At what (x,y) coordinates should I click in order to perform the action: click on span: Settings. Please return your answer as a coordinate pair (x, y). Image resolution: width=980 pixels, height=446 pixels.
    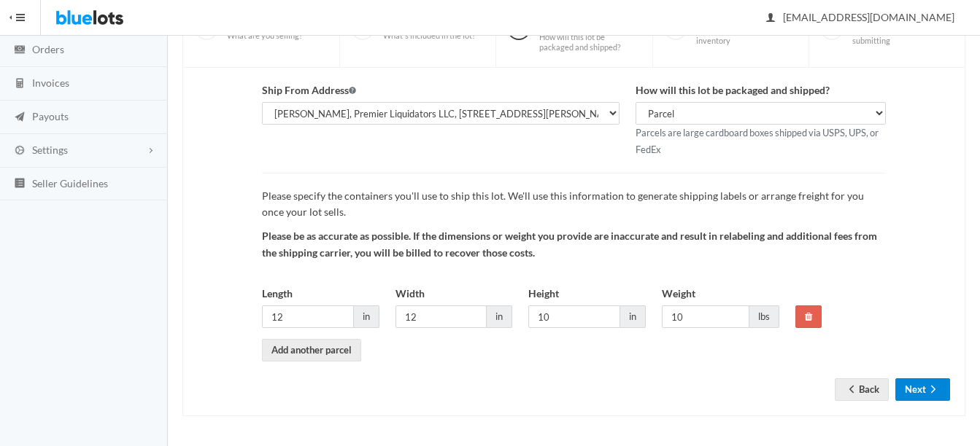
    Looking at the image, I should click on (50, 149).